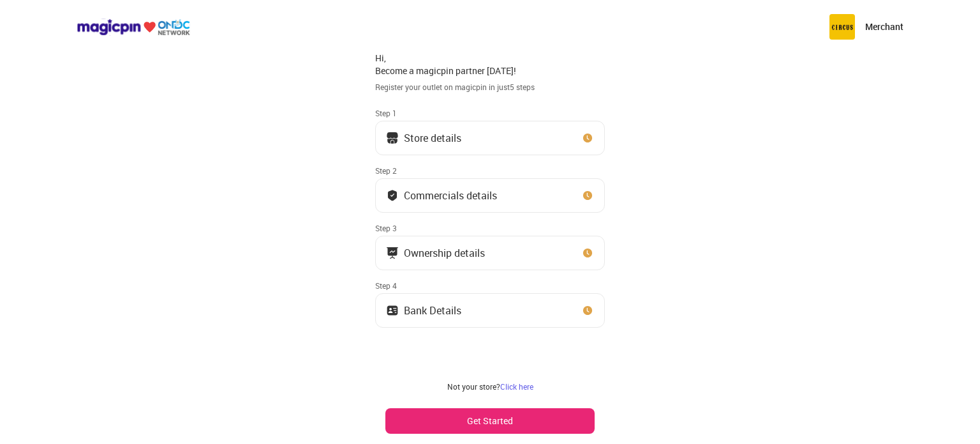  What do you see at coordinates (451, 196) in the screenshot?
I see `div: Commercials details` at bounding box center [451, 196].